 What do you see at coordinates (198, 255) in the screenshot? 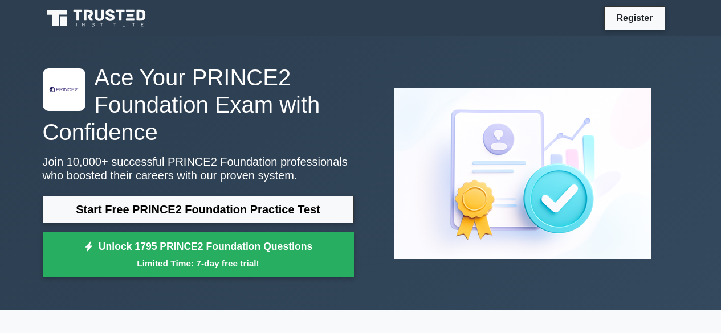
I see `a: Unlock 1795 PRINCE2 Foundation QuestionsLimited Time: 7-day free trial!` at bounding box center [198, 255].